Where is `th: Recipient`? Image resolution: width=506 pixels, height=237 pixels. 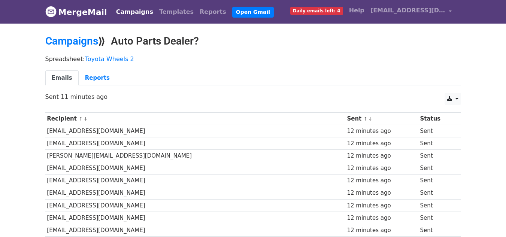 th: Recipient is located at coordinates (195, 119).